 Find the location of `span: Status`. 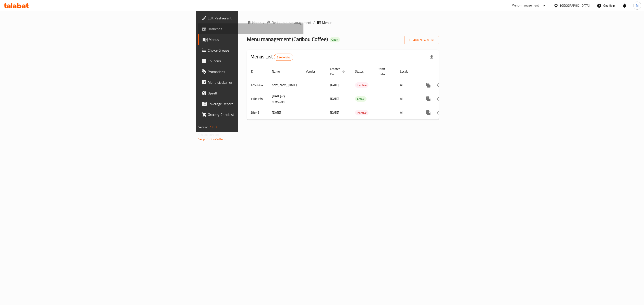

span: Status is located at coordinates (362, 72).